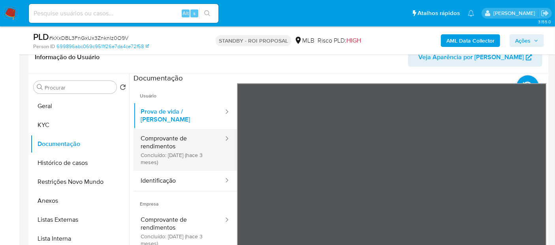  Describe the element at coordinates (80, 201) in the screenshot. I see `button: Anexos` at that location.